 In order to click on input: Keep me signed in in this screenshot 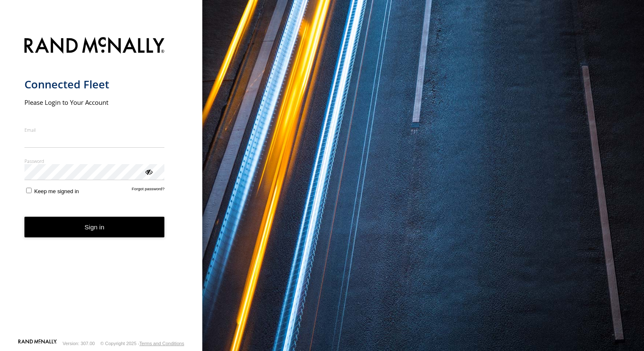, I will do `click(28, 191)`.